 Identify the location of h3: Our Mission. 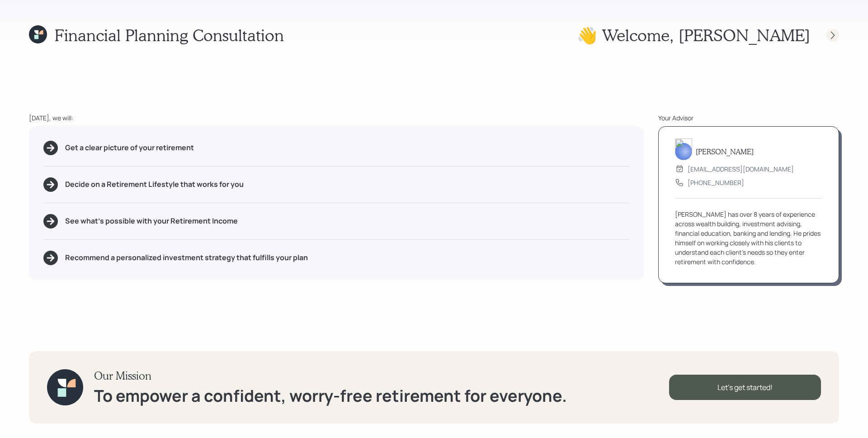
(331, 376).